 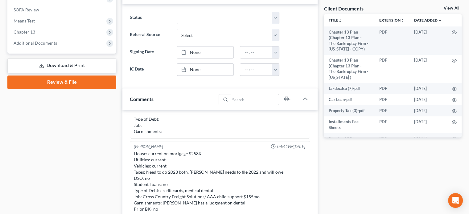 What do you see at coordinates (349, 100) in the screenshot?
I see `td: Car Loan-pdf` at bounding box center [349, 100].